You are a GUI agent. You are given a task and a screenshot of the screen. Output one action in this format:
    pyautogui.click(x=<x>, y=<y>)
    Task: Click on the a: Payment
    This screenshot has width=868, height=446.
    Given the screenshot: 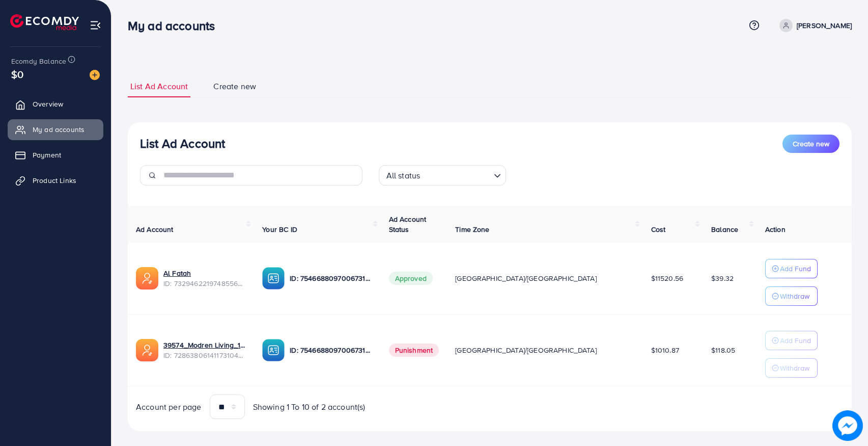 What is the action you would take?
    pyautogui.click(x=56, y=155)
    